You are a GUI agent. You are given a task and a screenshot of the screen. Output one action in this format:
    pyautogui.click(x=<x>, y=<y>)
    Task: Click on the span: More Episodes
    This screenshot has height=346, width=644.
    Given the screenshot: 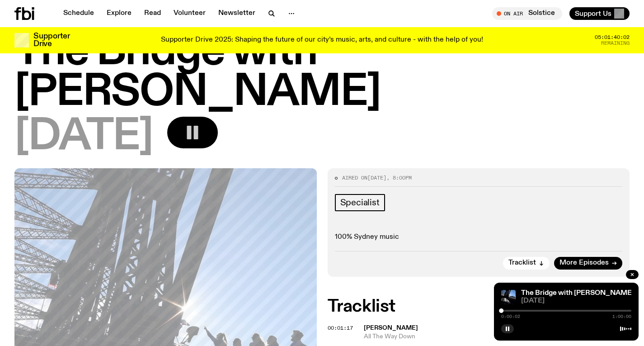 What is the action you would take?
    pyautogui.click(x=584, y=263)
    